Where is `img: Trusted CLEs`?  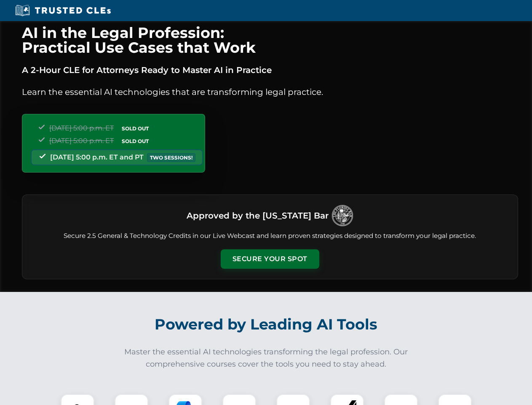 img: Trusted CLEs is located at coordinates (63, 11).